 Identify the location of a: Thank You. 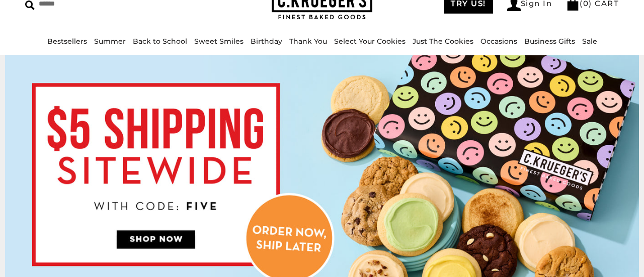
(308, 42).